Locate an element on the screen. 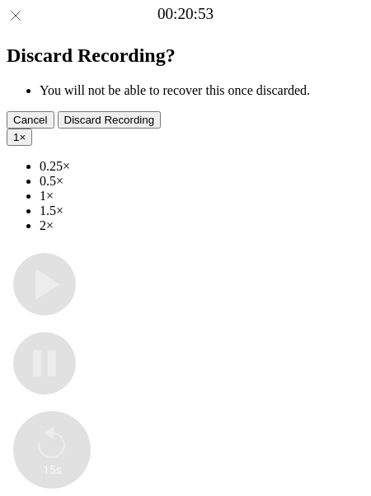 This screenshot has width=371, height=496. button: 1× is located at coordinates (19, 137).